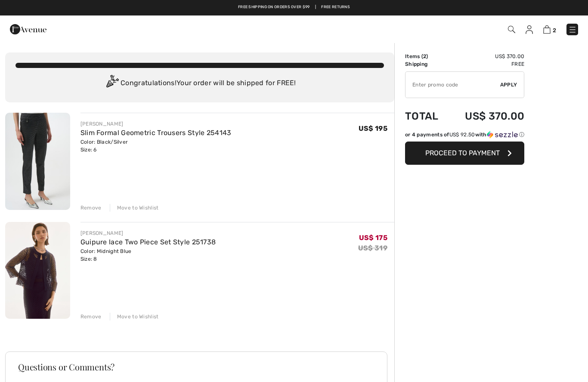  Describe the element at coordinates (427, 116) in the screenshot. I see `td: Total` at that location.